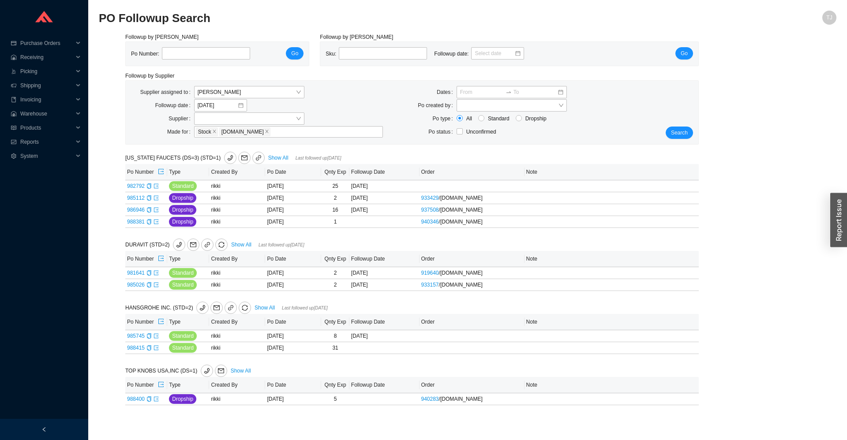 Image resolution: width=847 pixels, height=440 pixels. I want to click on th: Created By, so click(237, 322).